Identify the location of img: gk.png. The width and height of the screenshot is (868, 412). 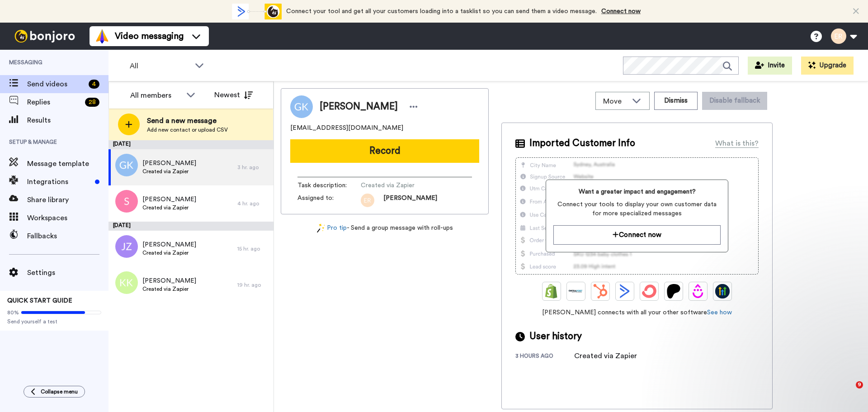
(127, 165).